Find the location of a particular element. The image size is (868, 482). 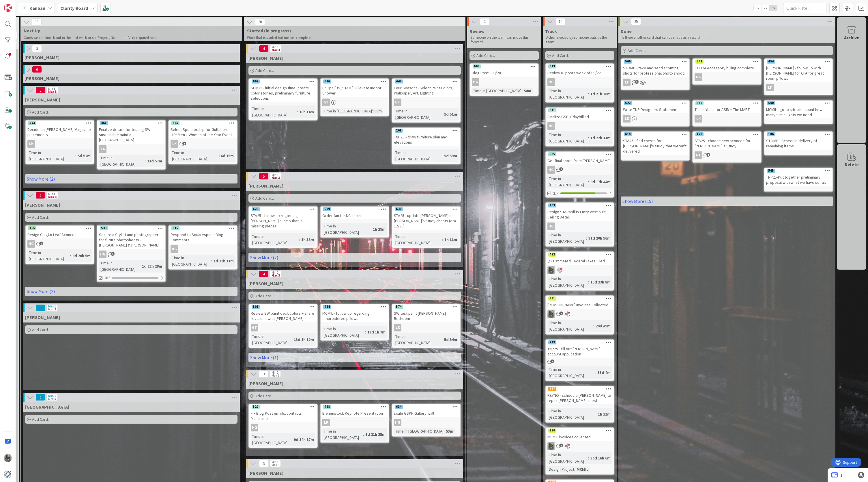

div: 201TNP25 - draw furniture plan and elevations is located at coordinates (426, 137).